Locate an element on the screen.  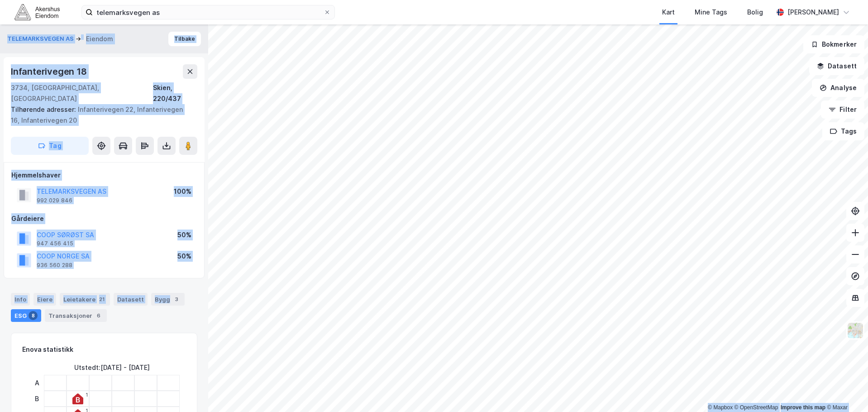
div: Enova statistikk is located at coordinates (47, 350).